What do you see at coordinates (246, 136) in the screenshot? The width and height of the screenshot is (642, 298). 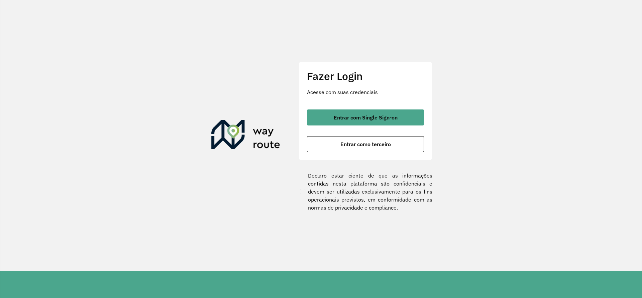 I see `img: Roteirizador AmbevTech` at bounding box center [246, 136].